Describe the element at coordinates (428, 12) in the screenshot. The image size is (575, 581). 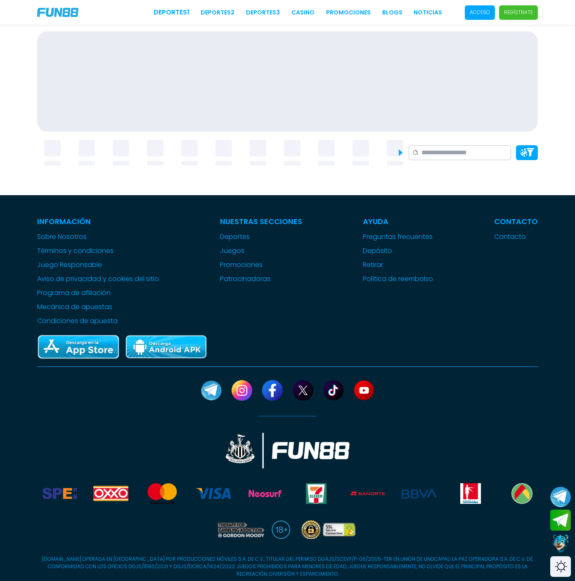
I see `a: NOTICIAS` at that location.